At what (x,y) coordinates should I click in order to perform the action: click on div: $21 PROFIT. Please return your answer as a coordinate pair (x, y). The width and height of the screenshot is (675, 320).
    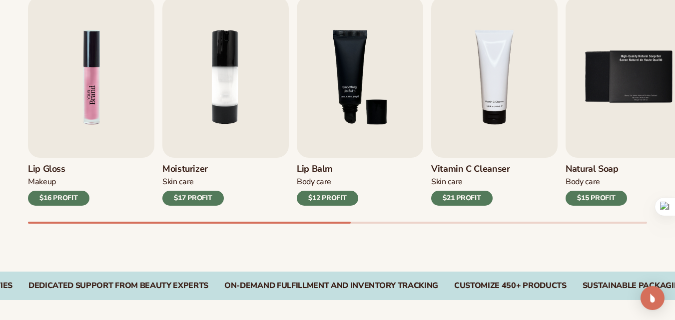
    Looking at the image, I should click on (462, 198).